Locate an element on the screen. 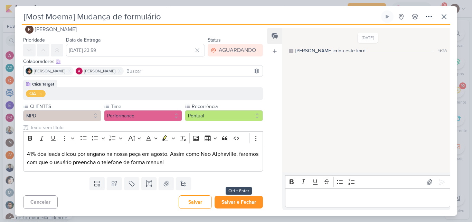 The width and height of the screenshot is (472, 222). button: Pontual is located at coordinates (224, 115).